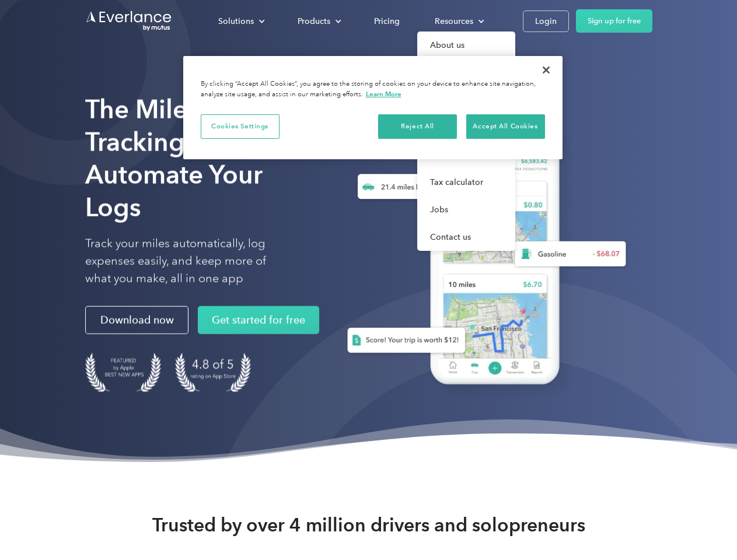 Image resolution: width=737 pixels, height=560 pixels. Describe the element at coordinates (373, 90) in the screenshot. I see `div: By clicking “Accept All Cookies”, you agree to the storing of cookies on your device to enhance s...` at that location.